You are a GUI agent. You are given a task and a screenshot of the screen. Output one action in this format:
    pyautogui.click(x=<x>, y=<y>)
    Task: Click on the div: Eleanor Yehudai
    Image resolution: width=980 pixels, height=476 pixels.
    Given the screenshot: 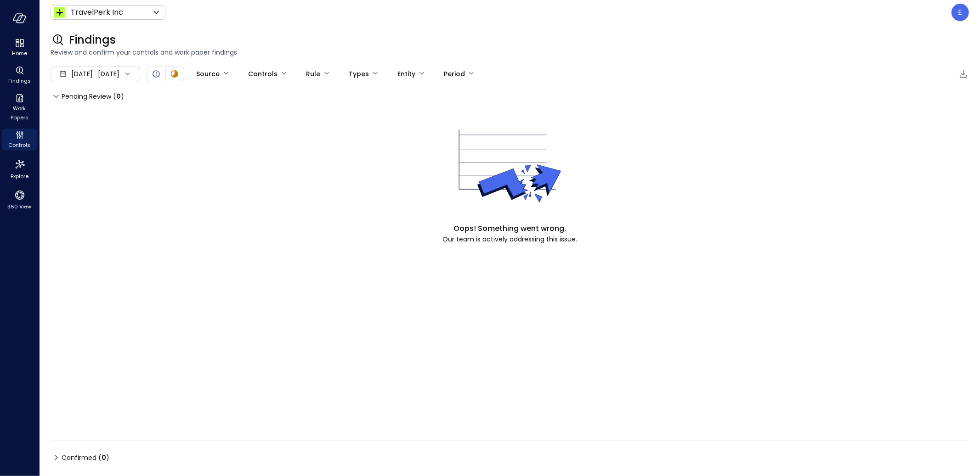 What is the action you would take?
    pyautogui.click(x=960, y=13)
    